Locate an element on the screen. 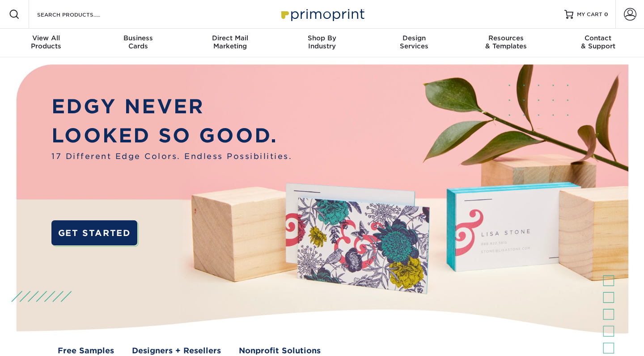 This screenshot has width=644, height=356. div: Industry is located at coordinates (322, 42).